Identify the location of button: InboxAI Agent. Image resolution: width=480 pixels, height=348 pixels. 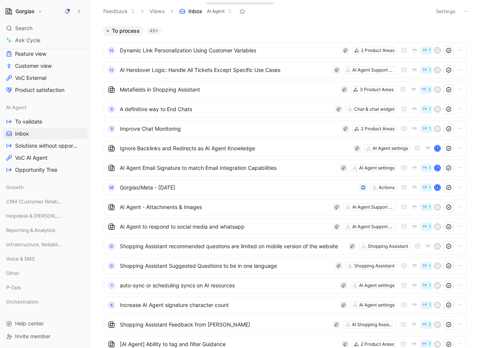
(206, 11).